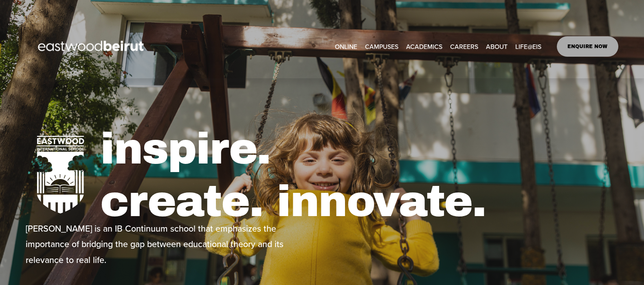  What do you see at coordinates (381, 46) in the screenshot?
I see `span: CAMPUSES` at bounding box center [381, 46].